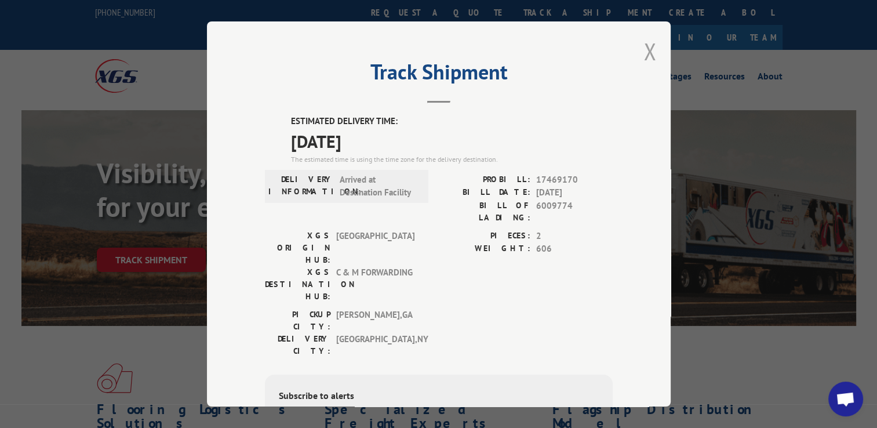 The width and height of the screenshot is (877, 428). I want to click on label: PROBILL:, so click(485, 179).